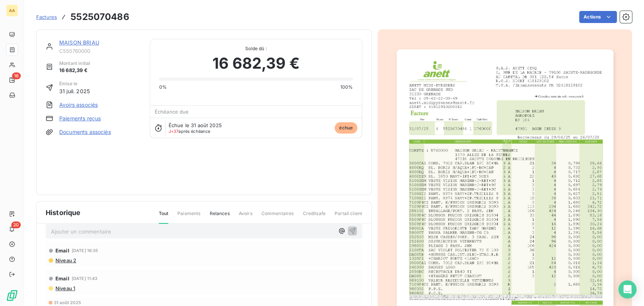 The height and width of the screenshot is (306, 644). Describe the element at coordinates (163, 87) in the screenshot. I see `span: 0%` at that location.